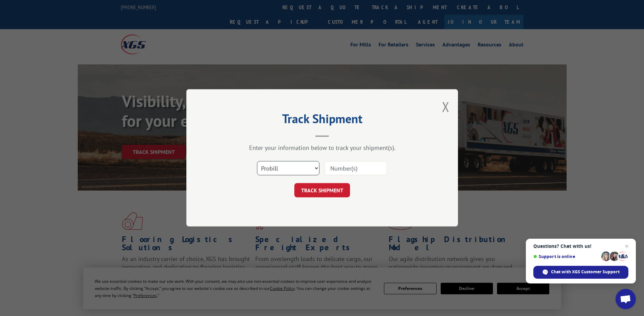 This screenshot has height=316, width=644. What do you see at coordinates (445, 106) in the screenshot?
I see `button: Close modal` at bounding box center [445, 106].